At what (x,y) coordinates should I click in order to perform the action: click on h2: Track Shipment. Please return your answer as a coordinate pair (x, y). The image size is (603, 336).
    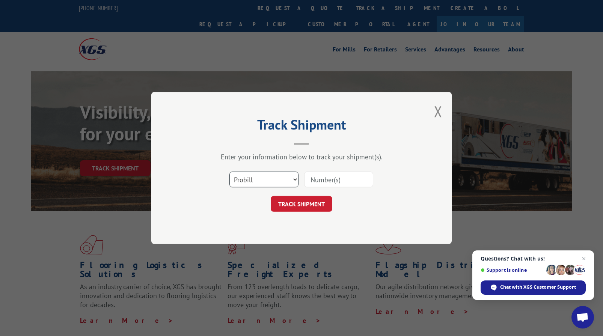
    Looking at the image, I should click on (302, 127).